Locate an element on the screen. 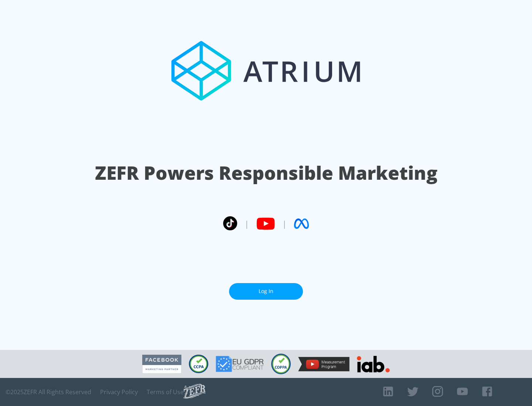  img: COPPA Compliant is located at coordinates (281, 364).